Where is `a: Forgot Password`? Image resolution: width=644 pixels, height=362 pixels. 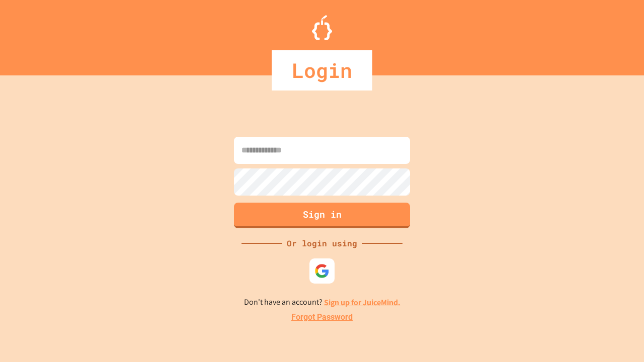 a: Forgot Password is located at coordinates (322, 317).